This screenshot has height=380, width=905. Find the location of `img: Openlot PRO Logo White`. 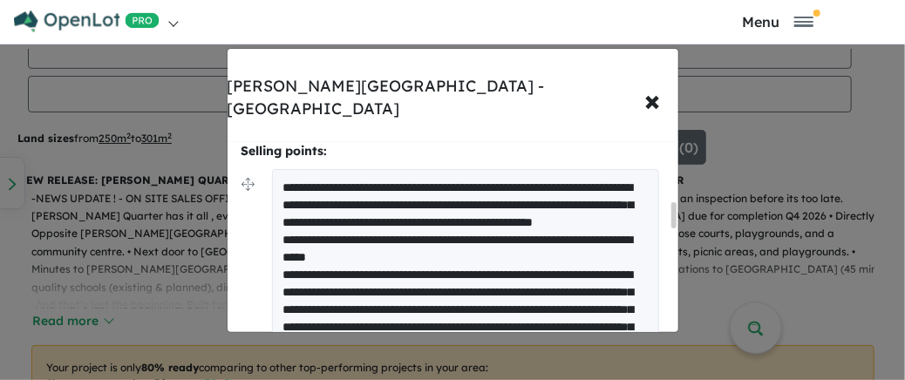

img: Openlot PRO Logo White is located at coordinates (86, 21).